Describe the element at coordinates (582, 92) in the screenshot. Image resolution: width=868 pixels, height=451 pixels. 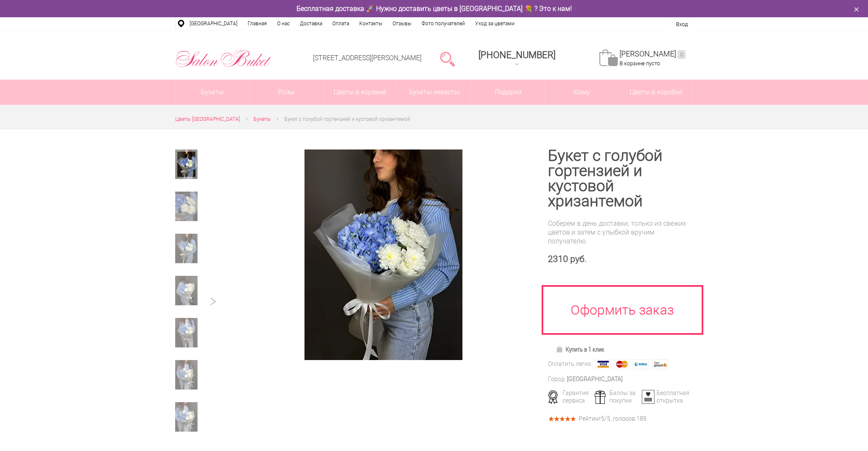
I see `span: Кому` at that location.